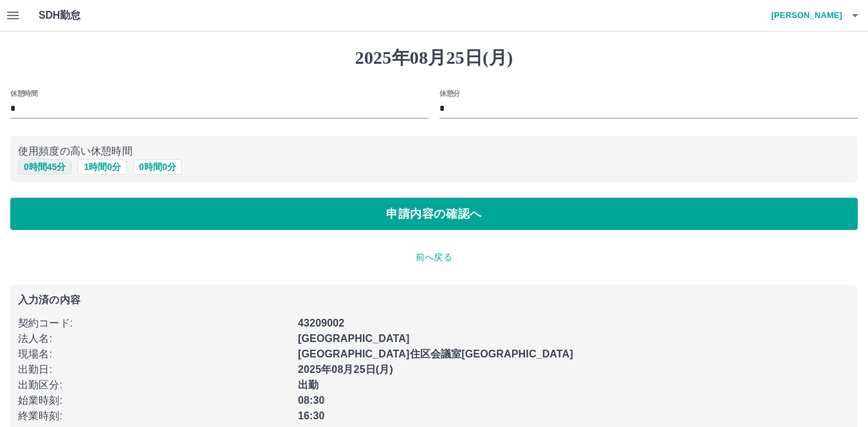 This screenshot has height=427, width=868. Describe the element at coordinates (154, 338) in the screenshot. I see `p: 法人名 :` at that location.